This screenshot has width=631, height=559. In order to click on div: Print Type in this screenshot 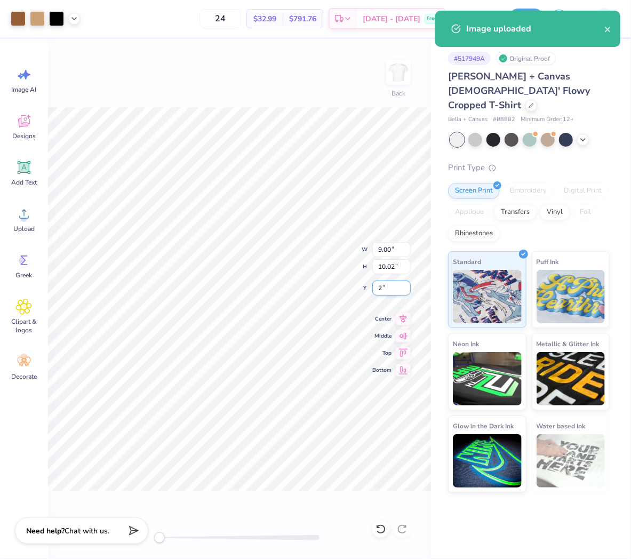, I will do `click(529, 168)`.